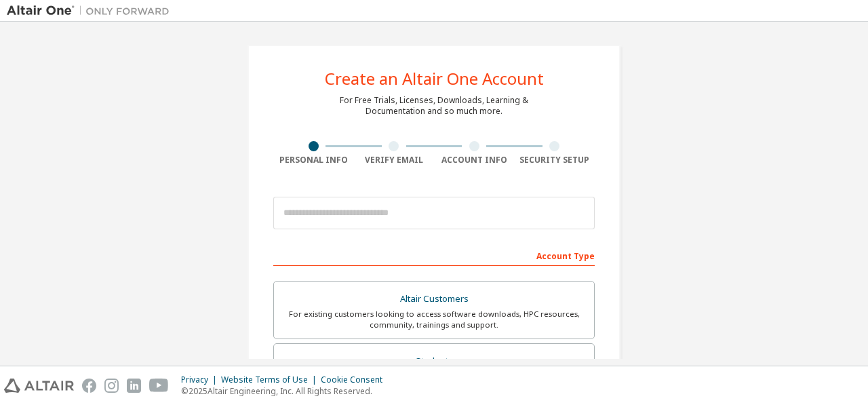  Describe the element at coordinates (434, 362) in the screenshot. I see `div: Students` at that location.